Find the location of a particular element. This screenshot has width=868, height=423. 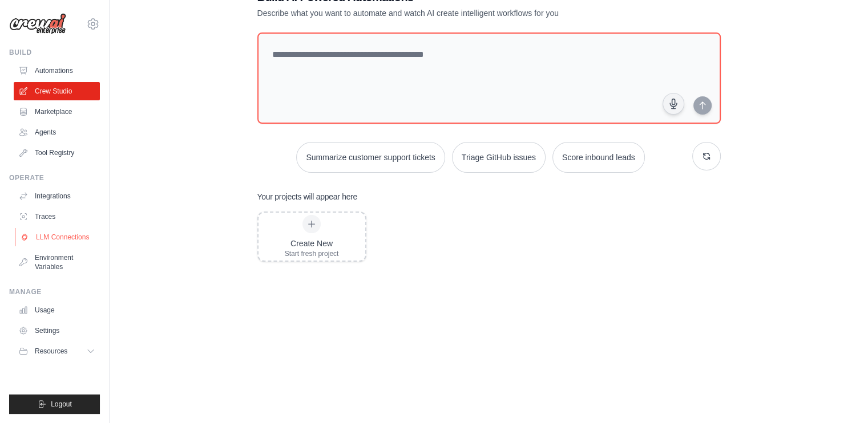

a: Agents is located at coordinates (56, 132).